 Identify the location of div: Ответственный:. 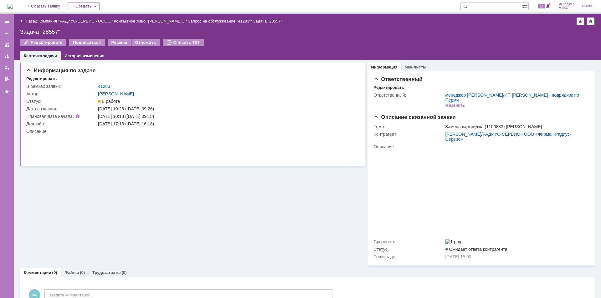
(409, 95).